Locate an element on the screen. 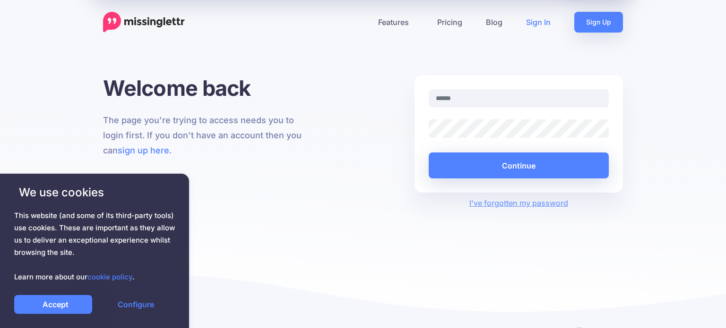  p: The page you're trying to access needs you to login first. If you don't have an account then you ... is located at coordinates (207, 136).